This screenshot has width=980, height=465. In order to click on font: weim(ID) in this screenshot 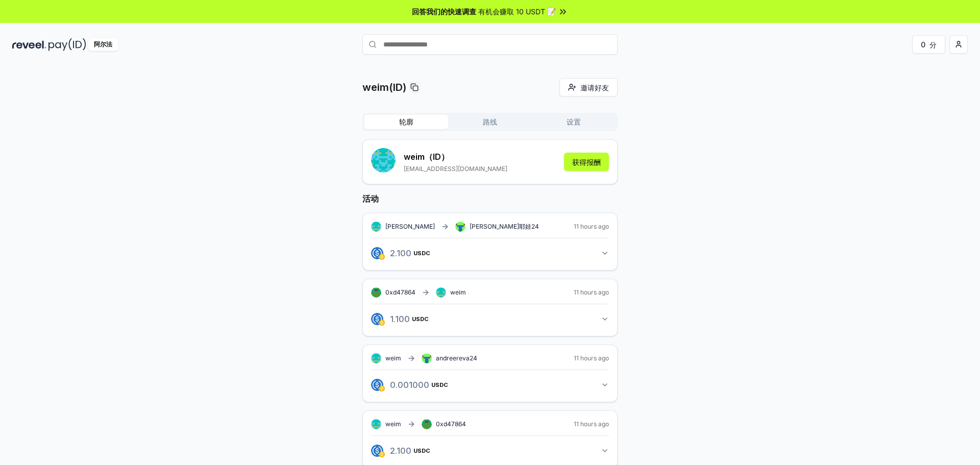, I will do `click(384, 87)`.